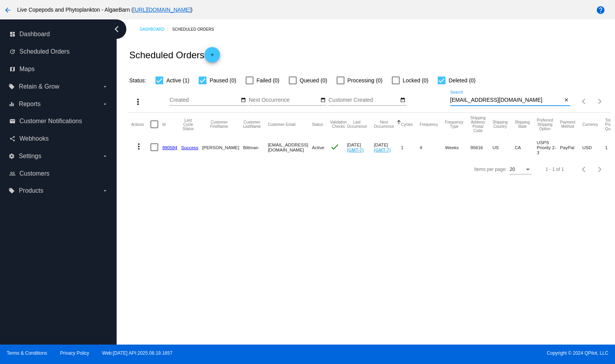 This screenshot has height=364, width=615. What do you see at coordinates (212, 57) in the screenshot?
I see `mat-icon: add` at bounding box center [212, 57].